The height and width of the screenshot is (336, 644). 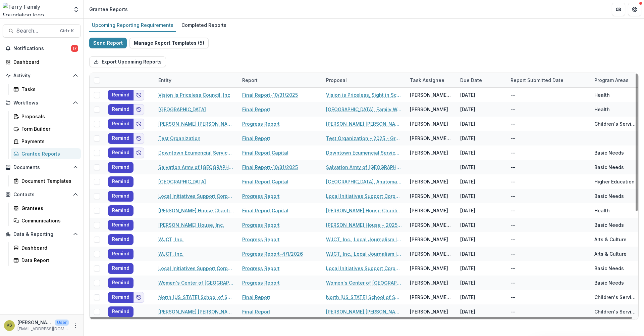 What do you see at coordinates (471, 80) in the screenshot?
I see `div: Due Date` at bounding box center [471, 80].